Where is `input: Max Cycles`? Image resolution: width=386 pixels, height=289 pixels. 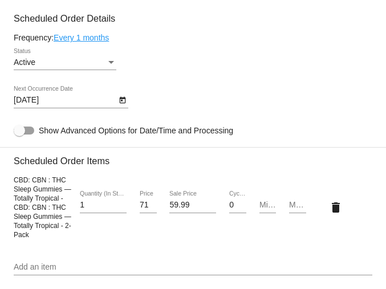 input: Max Cycles is located at coordinates (298, 206).